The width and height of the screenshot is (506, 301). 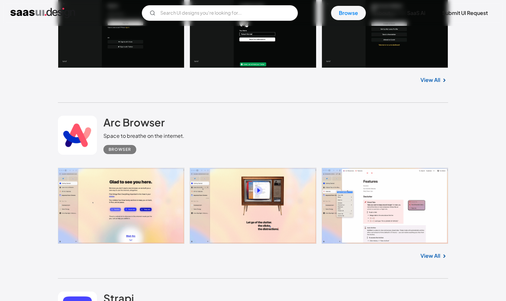 What do you see at coordinates (220, 13) in the screenshot?
I see `form: Email Form` at bounding box center [220, 13].